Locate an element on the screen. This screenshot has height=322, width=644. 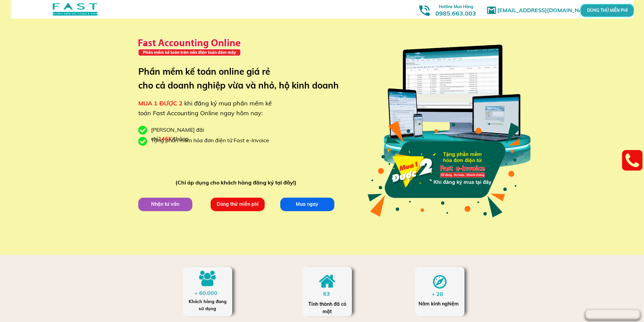
div: + 28 is located at coordinates (441, 294).